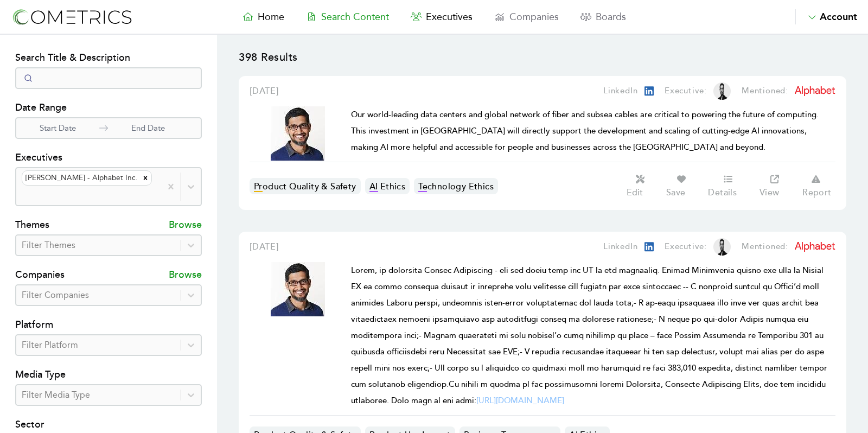 This screenshot has width=868, height=433. I want to click on button: Edit, so click(640, 186).